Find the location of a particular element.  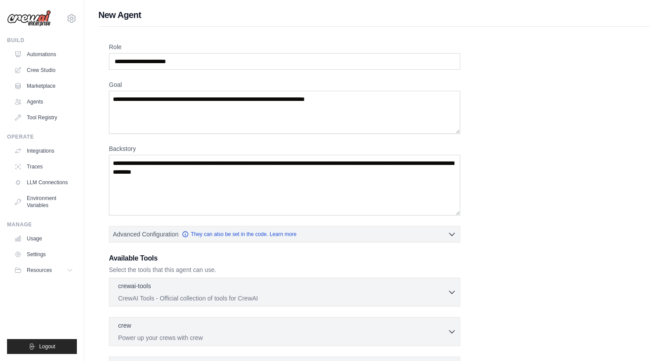

a: Agents is located at coordinates (43, 102).